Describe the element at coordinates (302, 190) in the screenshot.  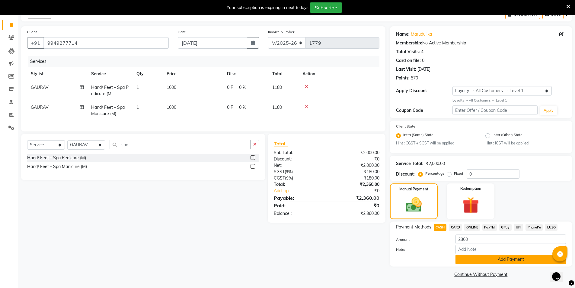
I see `a: Add Tip` at that location.